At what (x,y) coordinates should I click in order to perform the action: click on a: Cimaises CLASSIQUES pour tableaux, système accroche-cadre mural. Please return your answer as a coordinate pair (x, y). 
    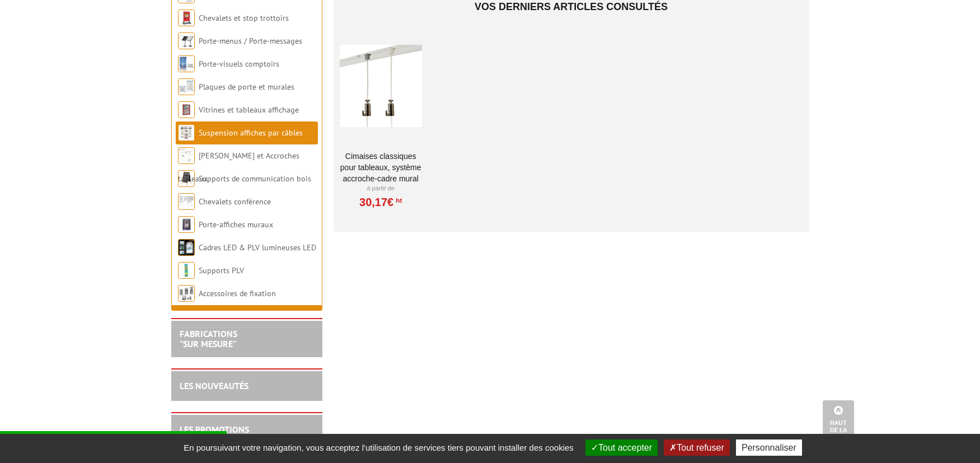
    Looking at the image, I should click on (381, 168).